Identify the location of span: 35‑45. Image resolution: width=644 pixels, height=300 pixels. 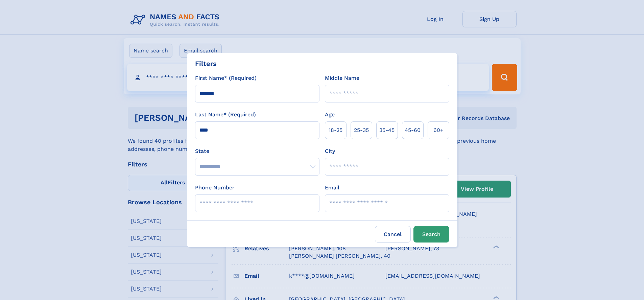
(387, 130).